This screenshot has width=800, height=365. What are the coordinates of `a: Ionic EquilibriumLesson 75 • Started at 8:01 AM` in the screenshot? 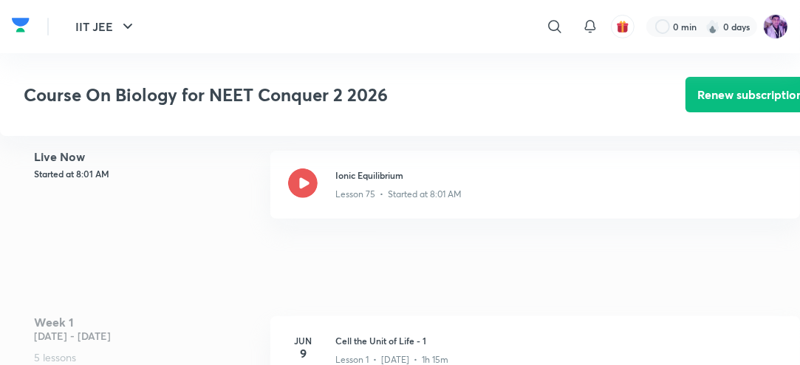 It's located at (535, 194).